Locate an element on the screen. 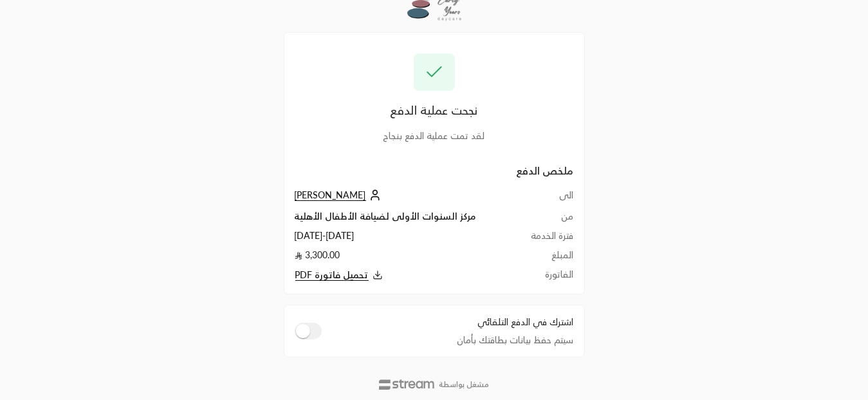 Image resolution: width=868 pixels, height=400 pixels. p: مشغل بواسطة is located at coordinates (465, 385).